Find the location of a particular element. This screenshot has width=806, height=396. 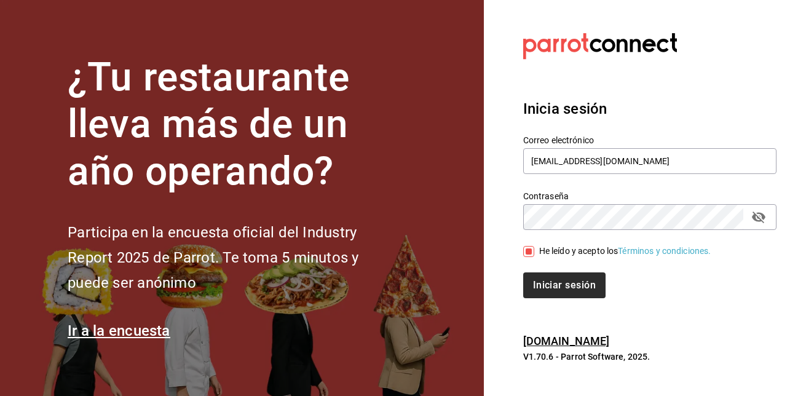

label: Correo electrónico is located at coordinates (650, 140).